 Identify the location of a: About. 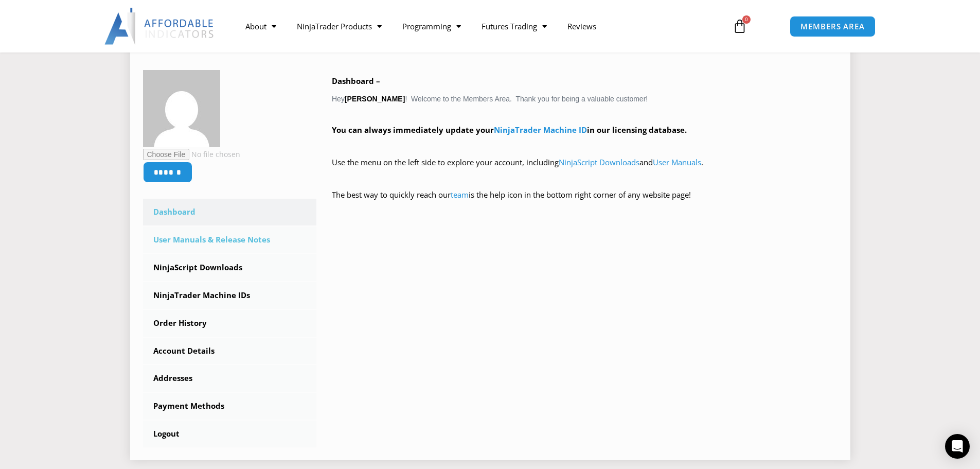
(261, 26).